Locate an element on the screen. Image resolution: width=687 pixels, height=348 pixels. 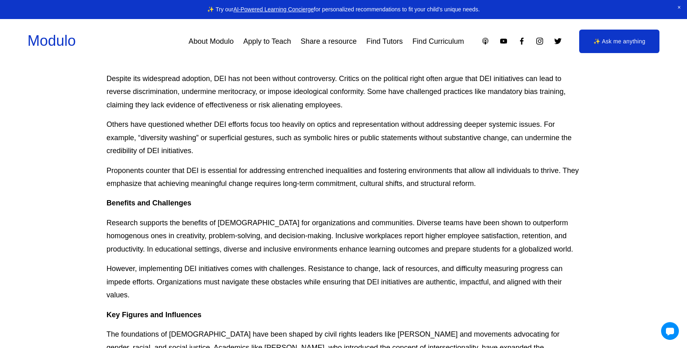
p: Despite its widespread adoption, DEI has not been without controversy. Critics on the political r... is located at coordinates (344, 92).